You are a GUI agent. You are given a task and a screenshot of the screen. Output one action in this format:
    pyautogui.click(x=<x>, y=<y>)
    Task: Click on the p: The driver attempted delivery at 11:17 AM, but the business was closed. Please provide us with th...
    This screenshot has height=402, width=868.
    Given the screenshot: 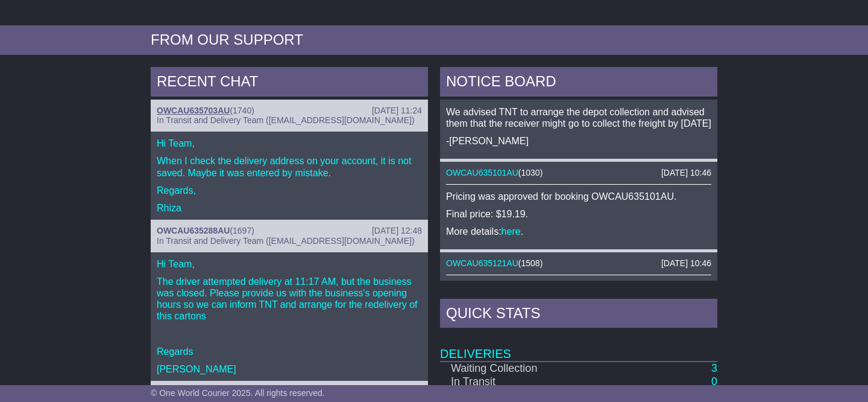 What is the action you would take?
    pyautogui.click(x=289, y=299)
    